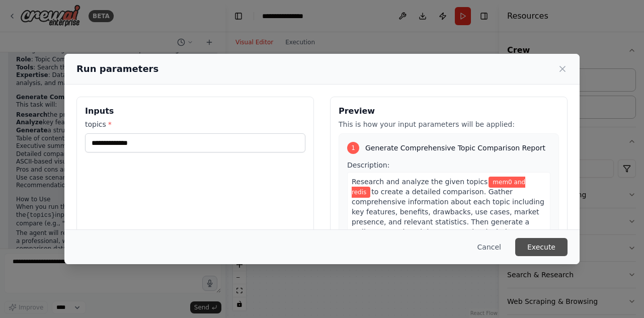  Describe the element at coordinates (195, 125) in the screenshot. I see `label: topics` at that location.